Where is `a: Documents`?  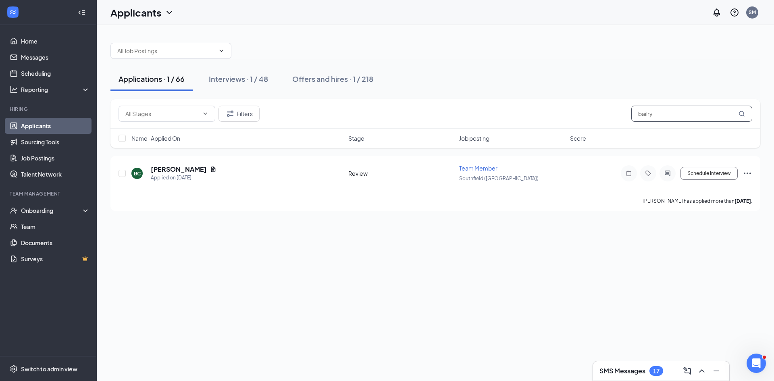 a: Documents is located at coordinates (55, 243).